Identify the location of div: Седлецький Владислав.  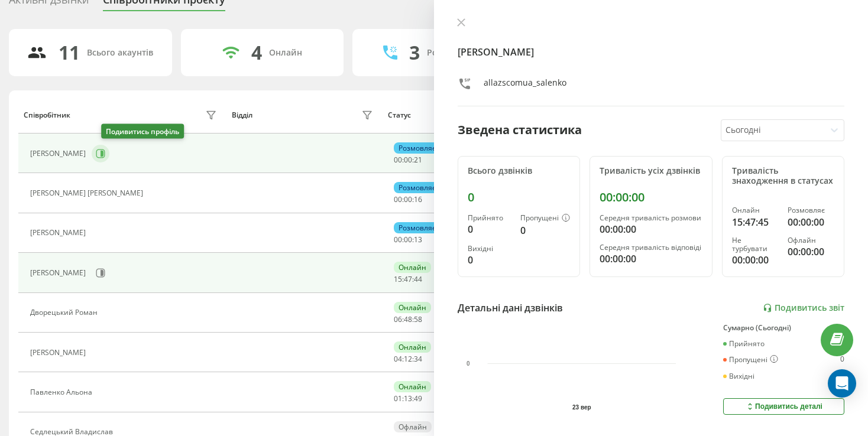
(73, 432).